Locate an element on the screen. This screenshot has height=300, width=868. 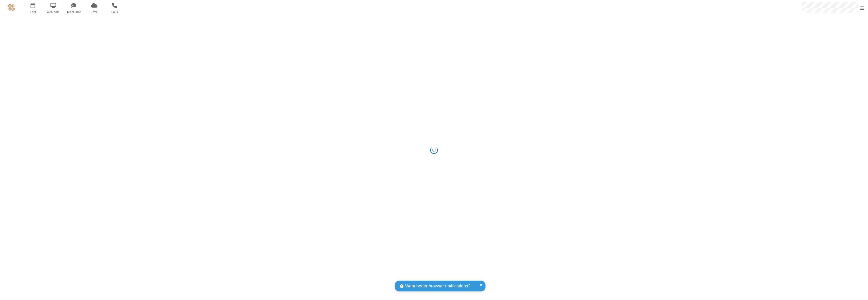
span: Want better browser notifications? is located at coordinates (438, 286).